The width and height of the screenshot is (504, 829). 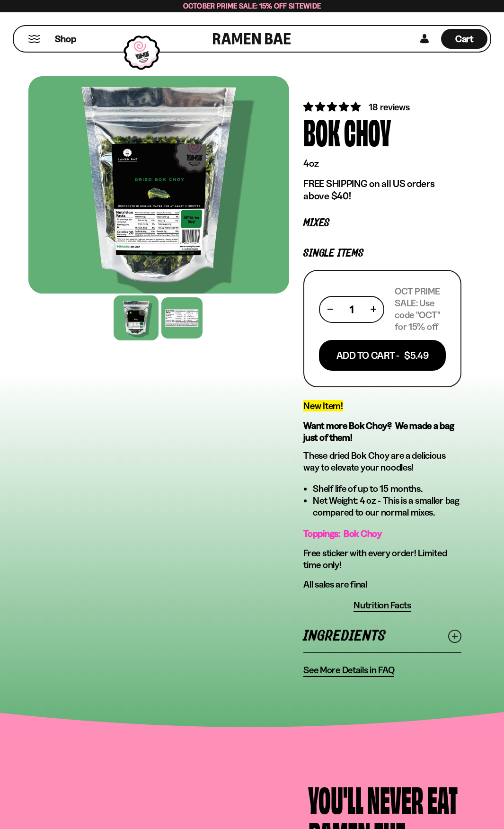 What do you see at coordinates (389, 107) in the screenshot?
I see `span: 18 reviews` at bounding box center [389, 107].